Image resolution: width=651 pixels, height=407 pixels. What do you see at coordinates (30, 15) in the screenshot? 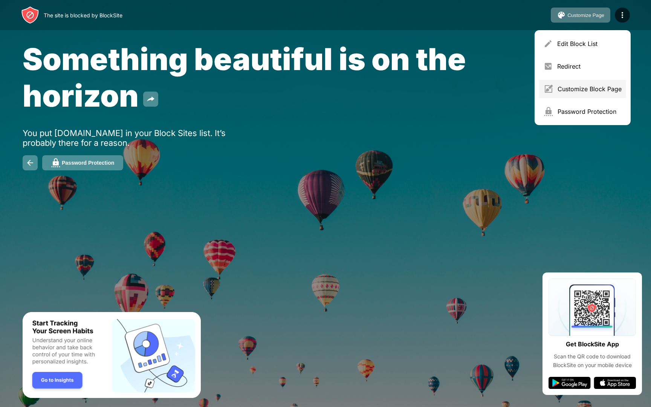
I see `img: header-logo.svg` at bounding box center [30, 15].